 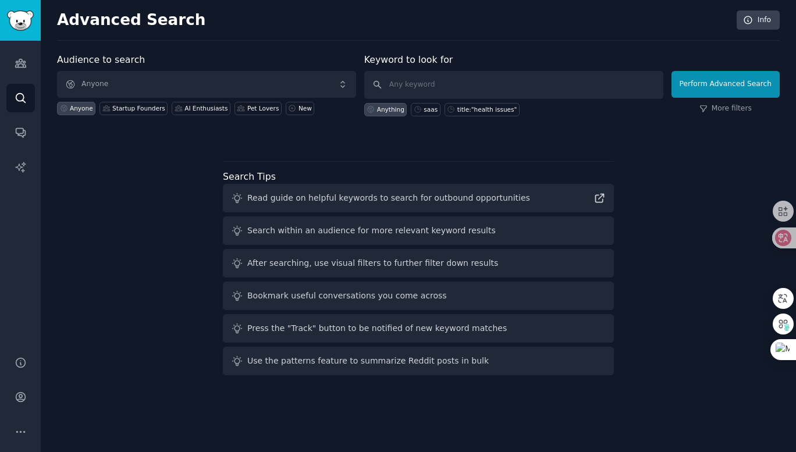 I want to click on div: Search within an audience for more relevant keyword results, so click(x=371, y=231).